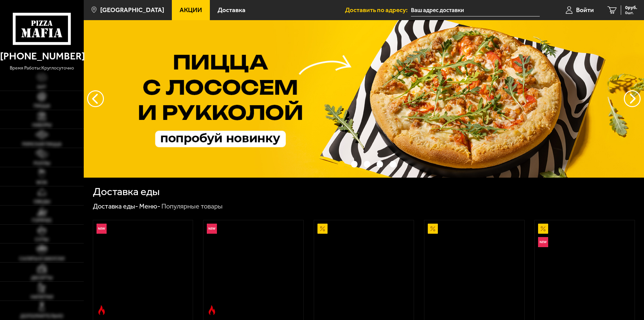 This screenshot has height=320, width=644. I want to click on span: Акции, so click(190, 10).